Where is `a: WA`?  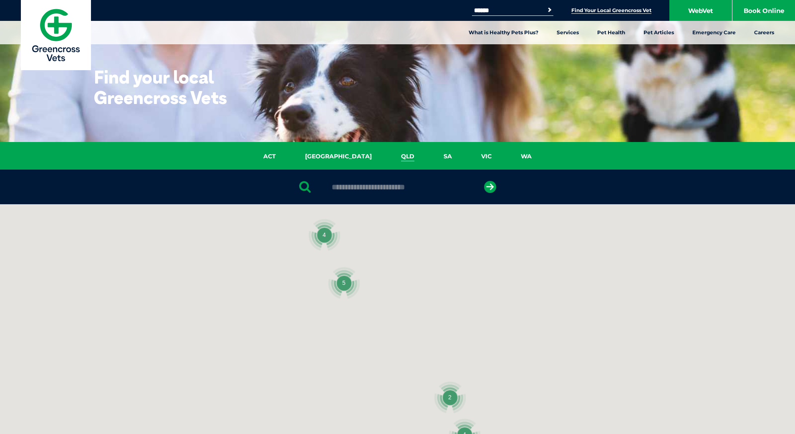 a: WA is located at coordinates (526, 156).